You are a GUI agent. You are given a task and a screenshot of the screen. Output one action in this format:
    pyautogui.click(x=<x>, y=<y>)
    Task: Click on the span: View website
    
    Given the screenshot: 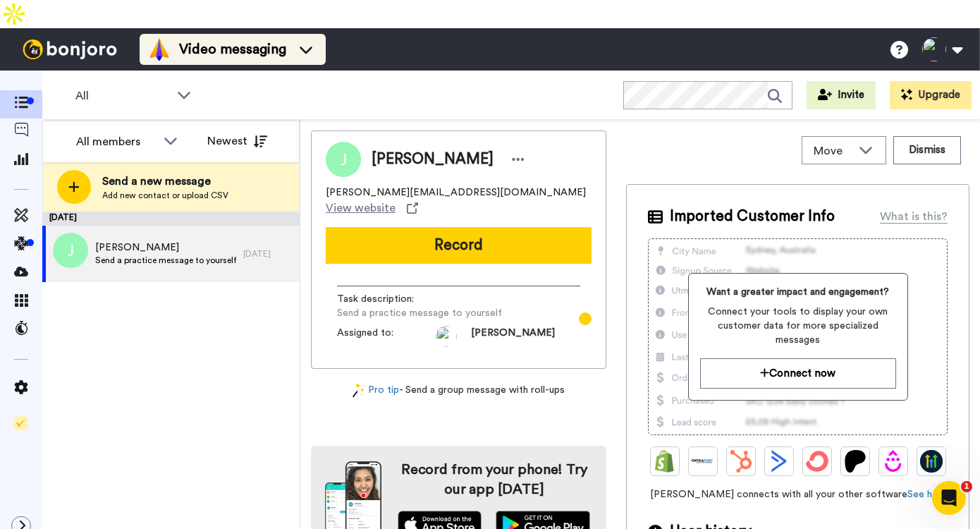 What is the action you would take?
    pyautogui.click(x=361, y=208)
    